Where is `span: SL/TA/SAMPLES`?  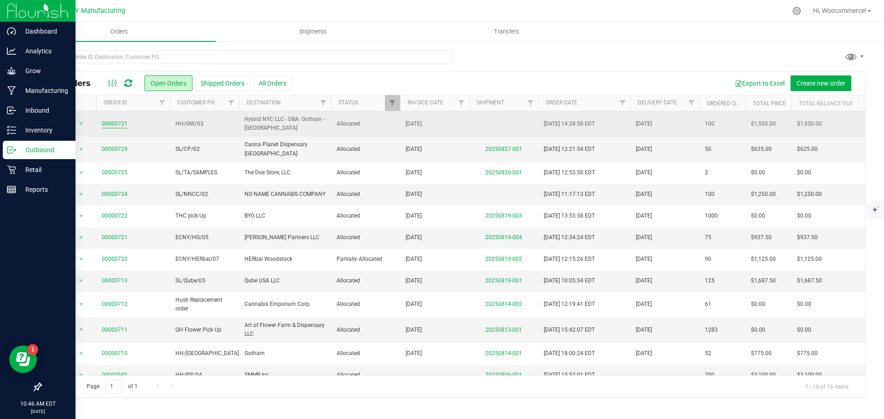 span: SL/TA/SAMPLES is located at coordinates (204, 173).